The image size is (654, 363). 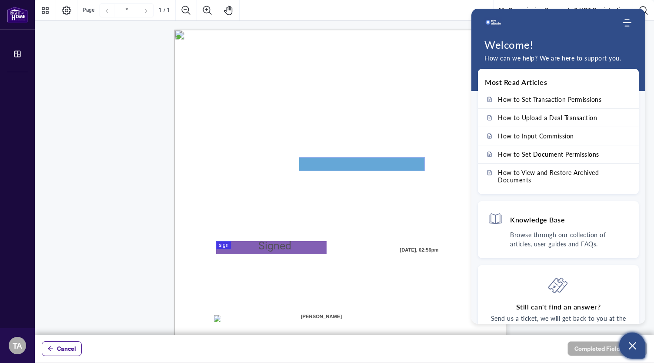 I want to click on span: Cancel, so click(x=67, y=348).